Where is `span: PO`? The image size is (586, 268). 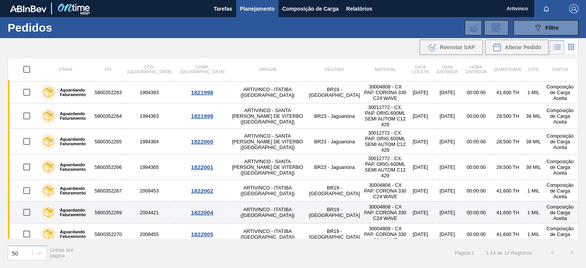 span: PO is located at coordinates (108, 69).